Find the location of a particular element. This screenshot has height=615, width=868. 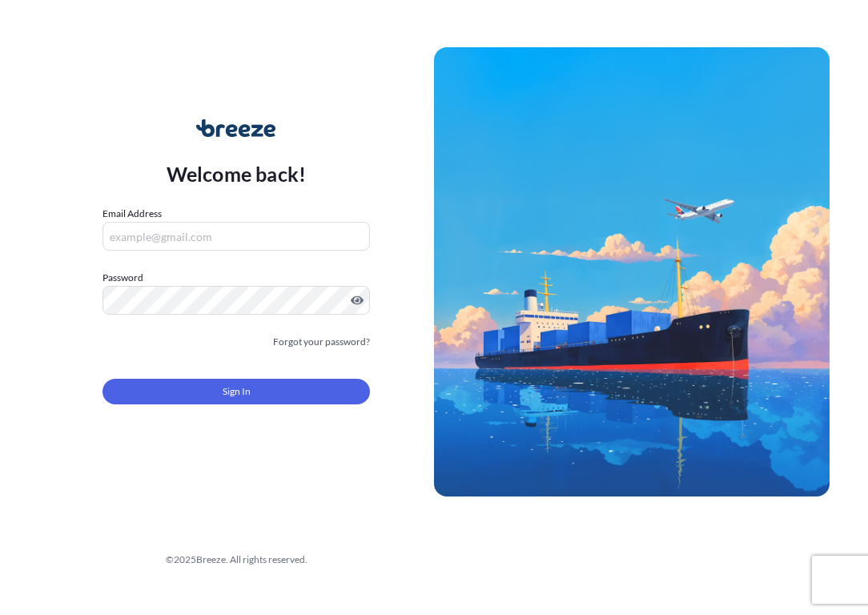

img: Ship illustration is located at coordinates (632, 271).